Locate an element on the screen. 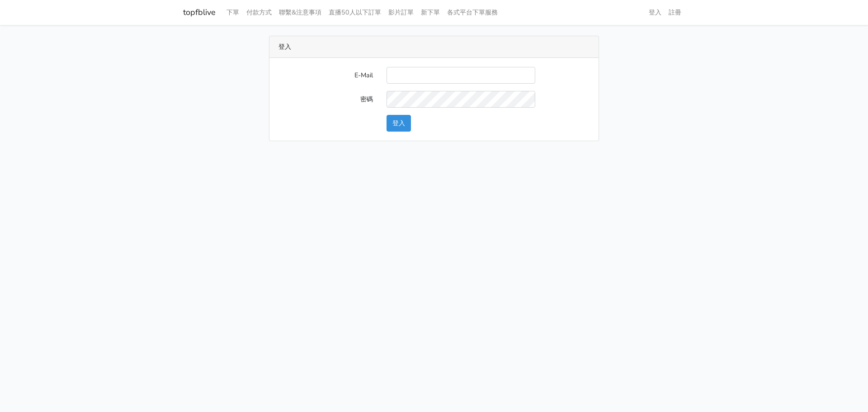 This screenshot has height=412, width=868. a: topfblive is located at coordinates (199, 12).